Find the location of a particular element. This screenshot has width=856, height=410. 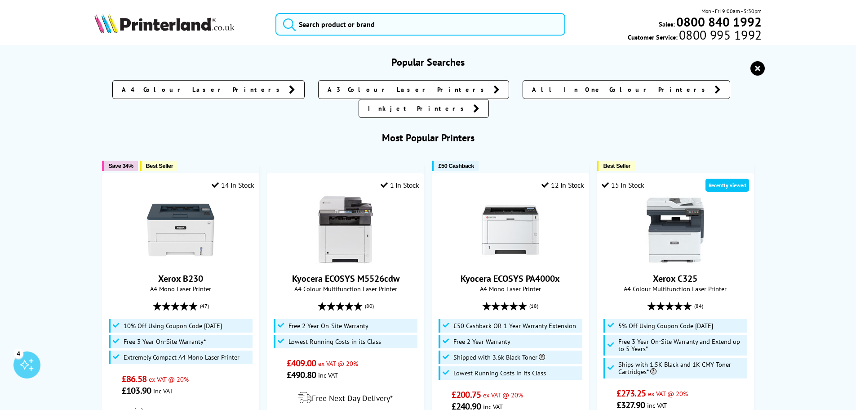

img: Kyocera ECOSYS PA4000x is located at coordinates (511, 230).